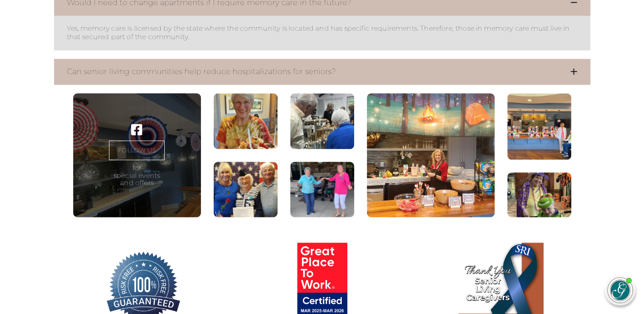 Image resolution: width=644 pixels, height=314 pixels. Describe the element at coordinates (621, 290) in the screenshot. I see `img: avatar` at that location.